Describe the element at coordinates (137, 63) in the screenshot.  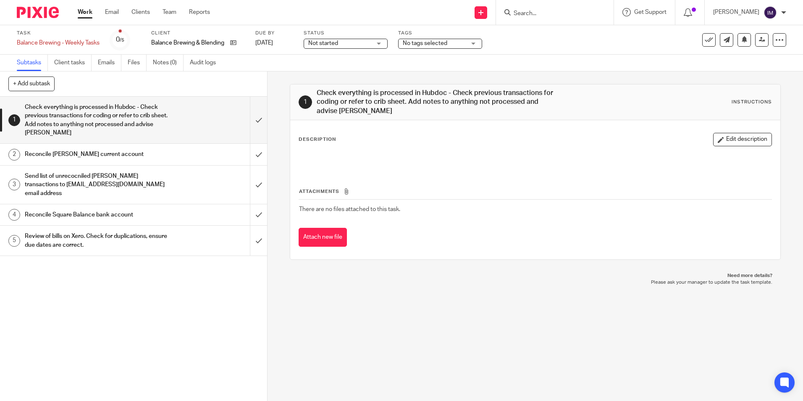
I see `a: Files` at that location.